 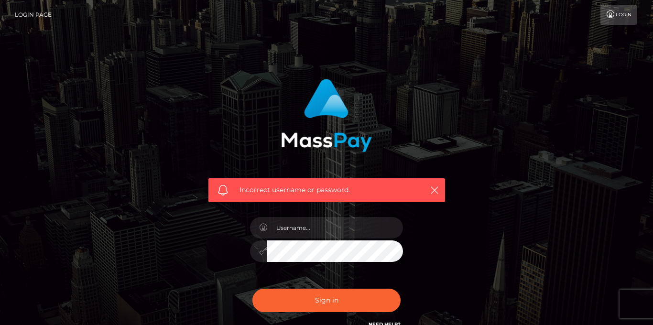 What do you see at coordinates (326, 300) in the screenshot?
I see `button: Sign in` at bounding box center [326, 300].